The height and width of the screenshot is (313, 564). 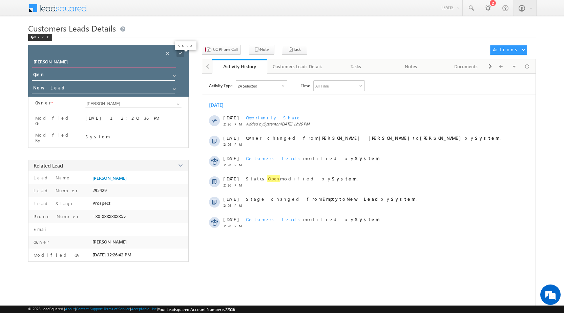 I want to click on div: Activity History, so click(x=240, y=66).